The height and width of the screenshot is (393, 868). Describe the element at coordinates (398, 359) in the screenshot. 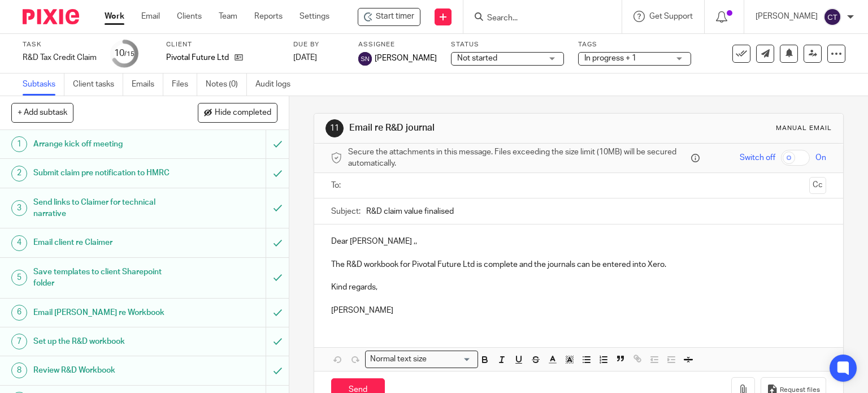

I see `span: Normal text size` at that location.